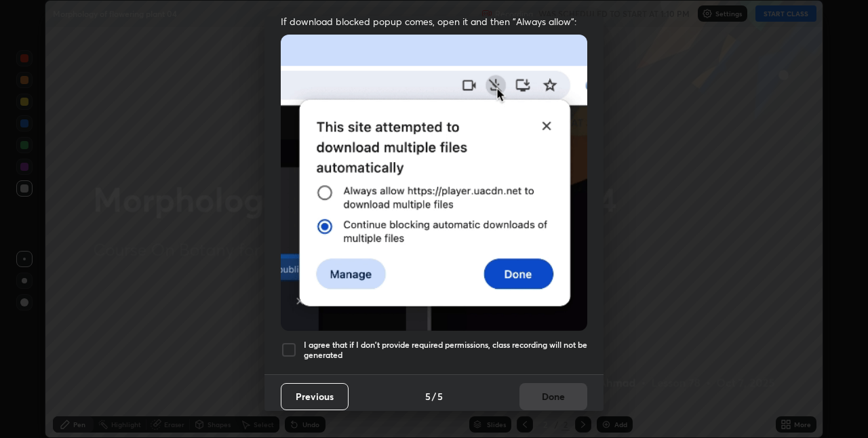  I want to click on h5: I agree that if I don't provide required permissions, class recording will not be generated, so click(445, 350).